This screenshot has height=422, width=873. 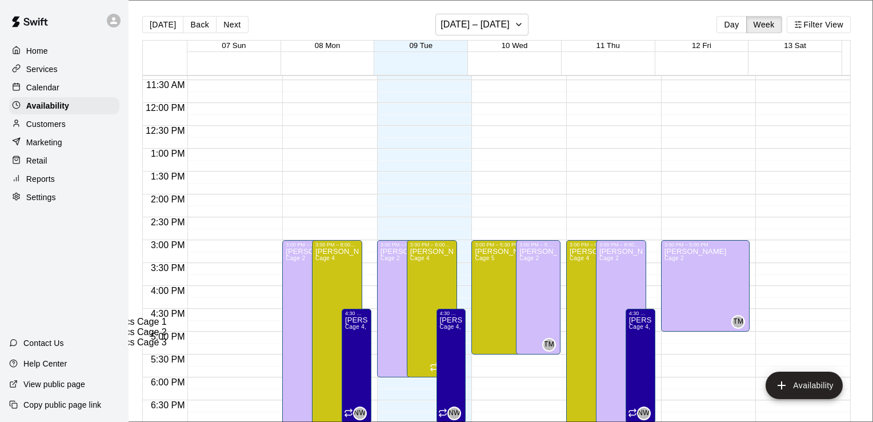 What do you see at coordinates (732, 25) in the screenshot?
I see `button: Day` at bounding box center [732, 25].